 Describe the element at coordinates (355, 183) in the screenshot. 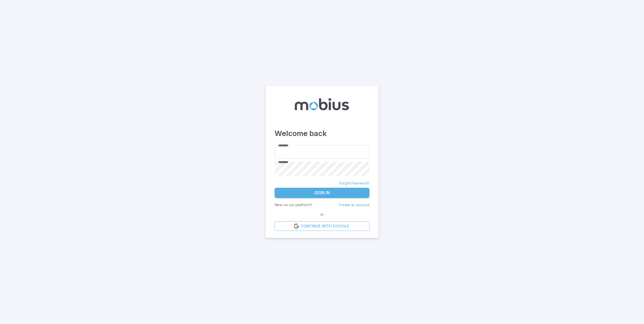

I see `a: Forgot Password?` at that location.